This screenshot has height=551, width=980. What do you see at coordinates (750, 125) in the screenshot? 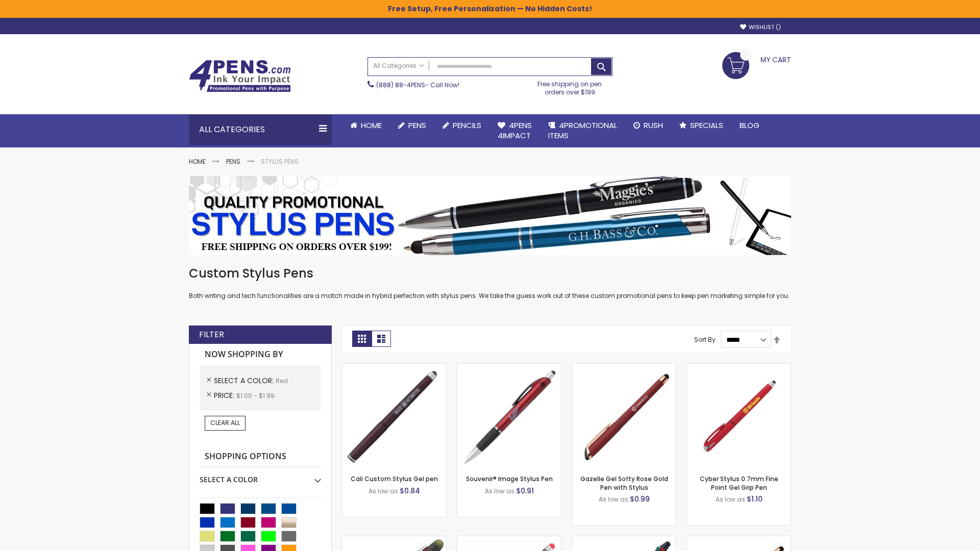
I see `span: Blog` at bounding box center [750, 125].